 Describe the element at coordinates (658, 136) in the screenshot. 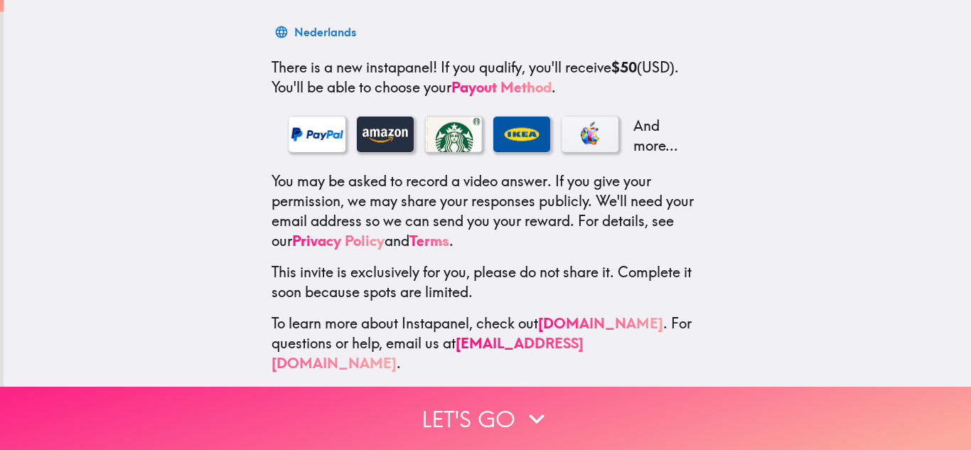

I see `p: And more...` at that location.